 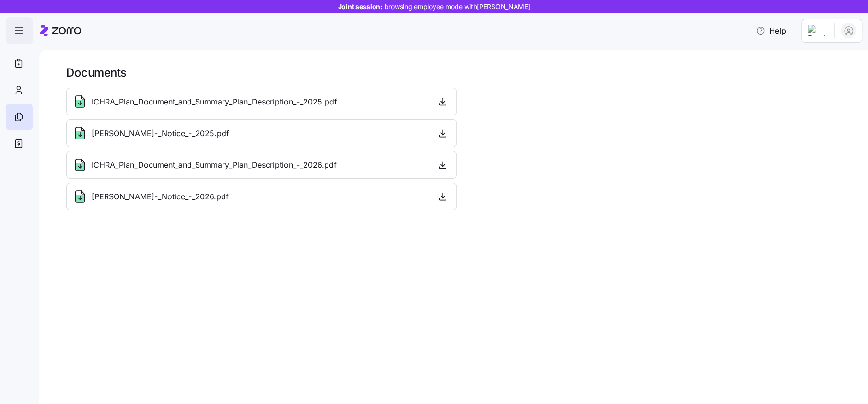 I want to click on span: Help, so click(x=770, y=31).